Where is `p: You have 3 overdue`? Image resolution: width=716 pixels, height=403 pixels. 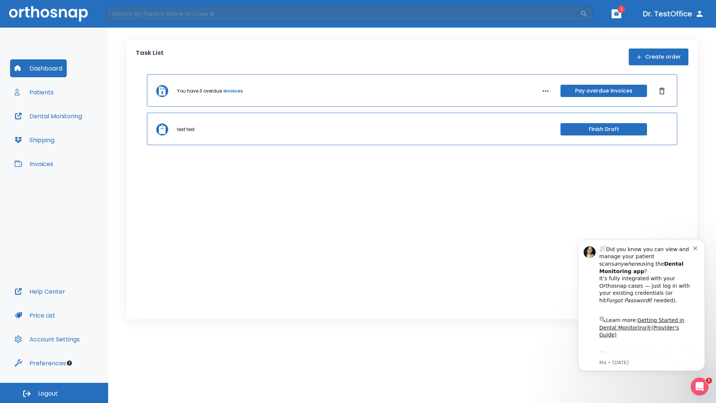 p: You have 3 overdue is located at coordinates (200, 91).